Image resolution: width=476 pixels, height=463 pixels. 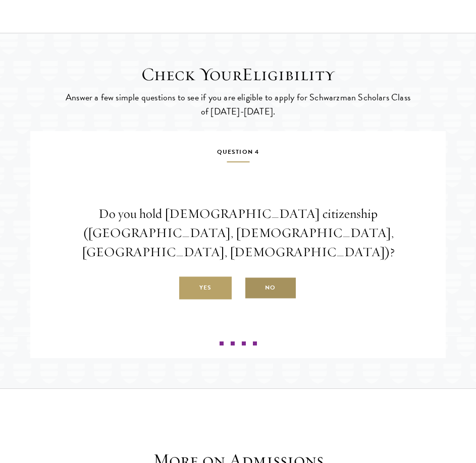 I want to click on h5: Question 4, so click(x=238, y=154).